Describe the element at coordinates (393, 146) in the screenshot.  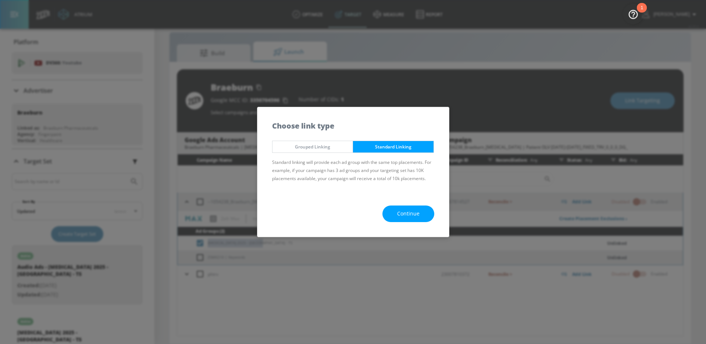
I see `button: Standard Linking` at that location.